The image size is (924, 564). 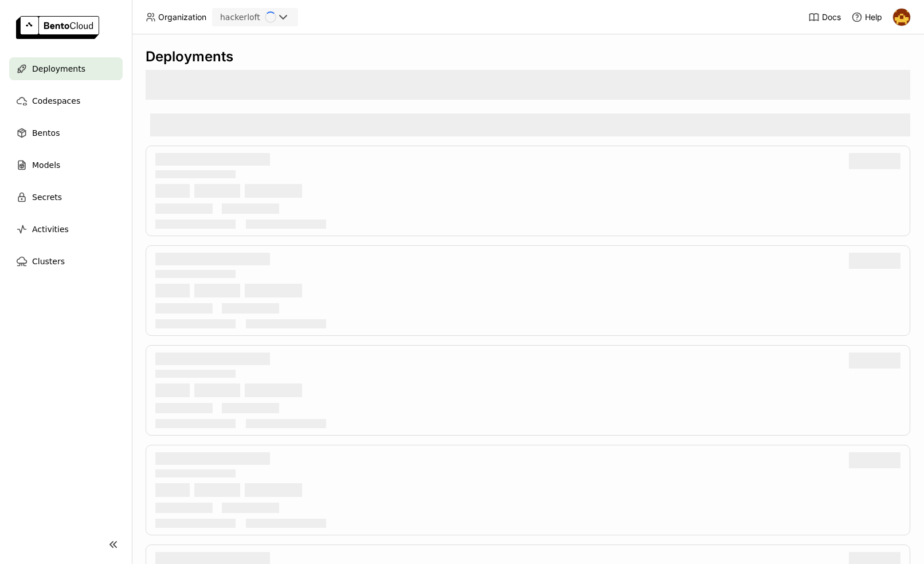 What do you see at coordinates (874, 18) in the screenshot?
I see `span: Help` at bounding box center [874, 18].